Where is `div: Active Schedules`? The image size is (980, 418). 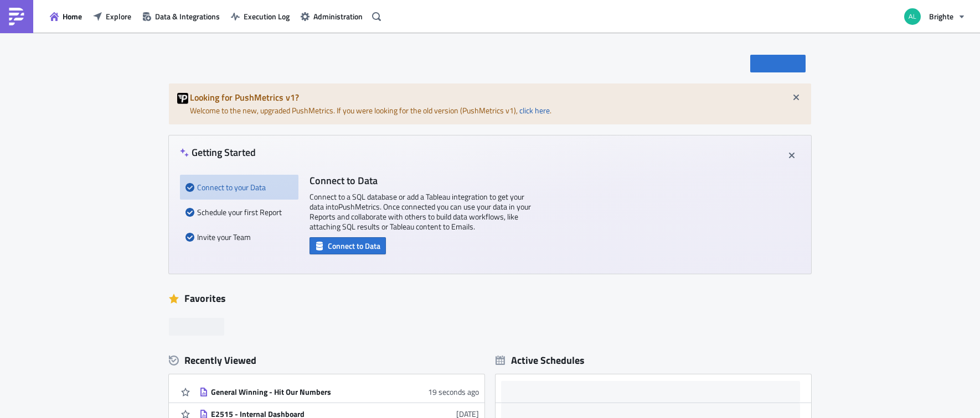 div: Active Schedules is located at coordinates (540, 360).